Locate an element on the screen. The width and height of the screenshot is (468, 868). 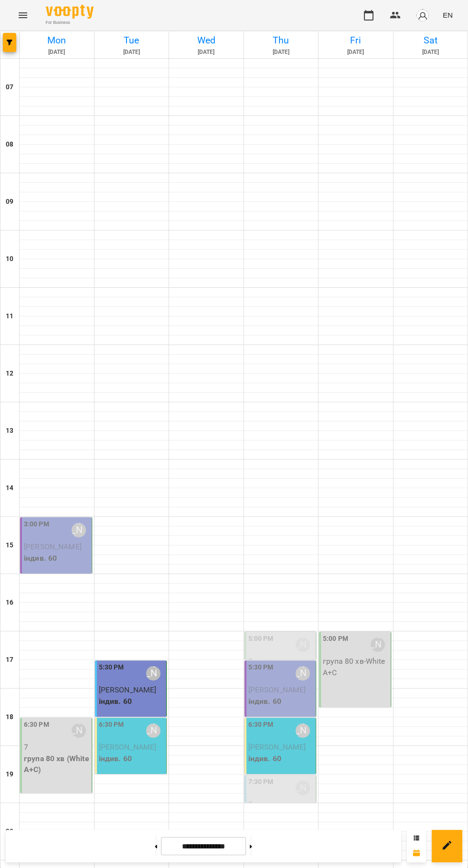
h6: Mon is located at coordinates (57, 40).